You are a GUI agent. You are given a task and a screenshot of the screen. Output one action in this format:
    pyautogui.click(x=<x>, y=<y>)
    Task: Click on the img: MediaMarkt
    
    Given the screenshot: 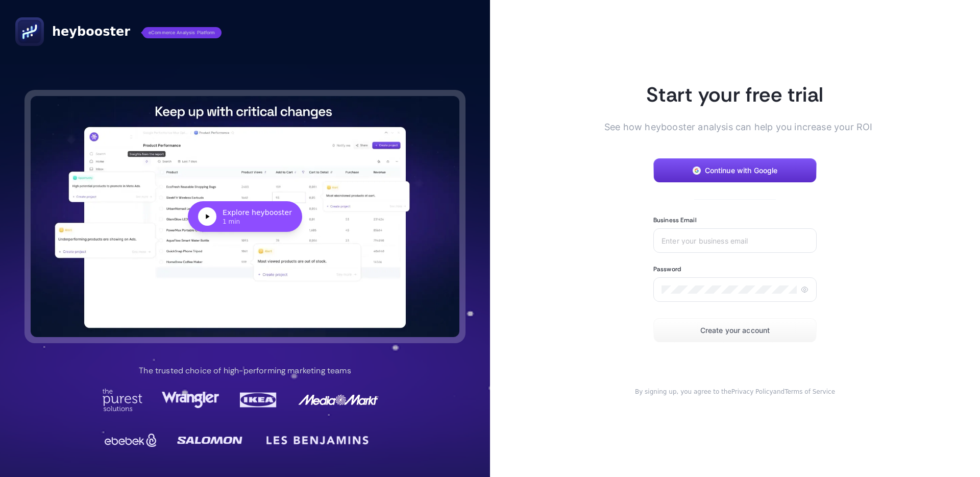 What is the action you would take?
    pyautogui.click(x=338, y=400)
    